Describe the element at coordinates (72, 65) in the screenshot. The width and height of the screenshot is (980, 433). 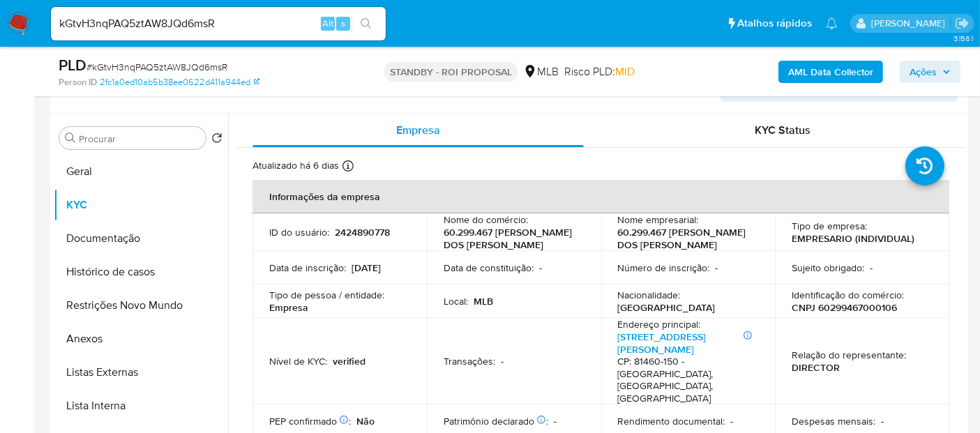
I see `b: PLD` at that location.